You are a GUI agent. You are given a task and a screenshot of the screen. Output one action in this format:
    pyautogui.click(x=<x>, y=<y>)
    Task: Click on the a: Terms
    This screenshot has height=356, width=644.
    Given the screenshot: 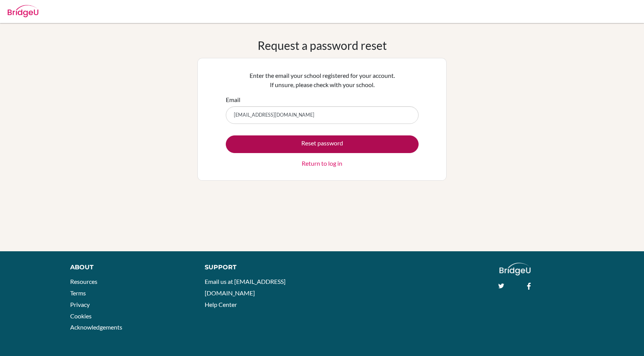 What is the action you would take?
    pyautogui.click(x=78, y=293)
    